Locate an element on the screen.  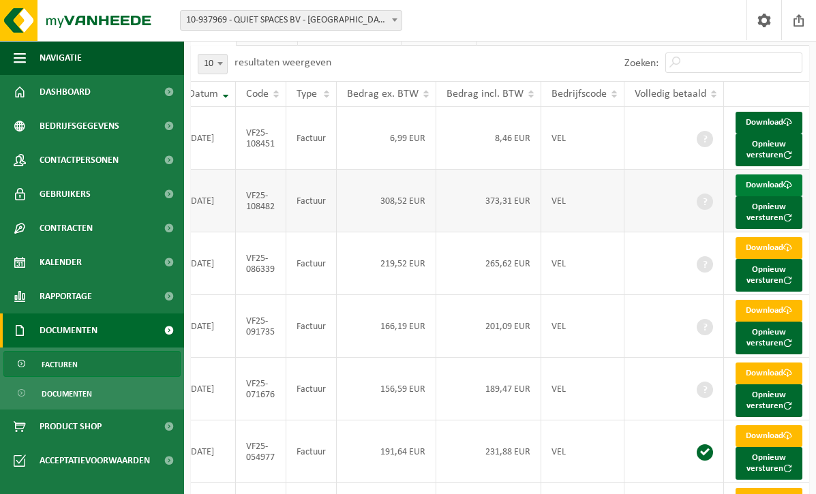
span: Navigatie is located at coordinates (61, 58).